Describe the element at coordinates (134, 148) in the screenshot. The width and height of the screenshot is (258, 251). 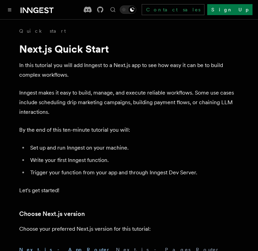
I see `li: Set up and run Inngest on your machine.` at that location.